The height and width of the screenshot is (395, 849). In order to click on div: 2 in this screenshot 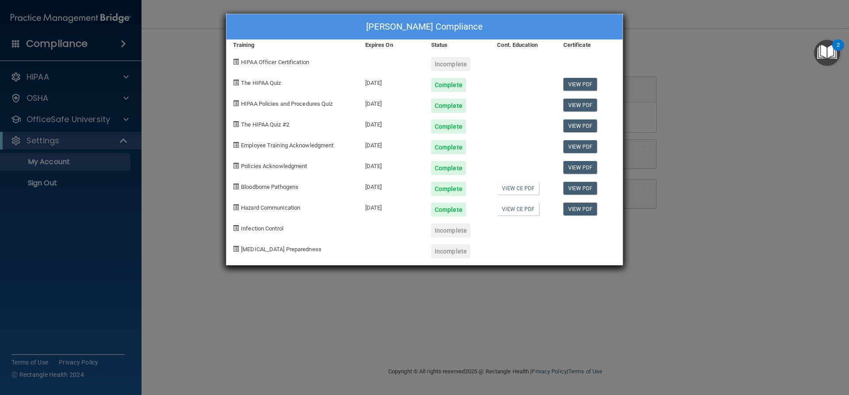, I will do `click(838, 51)`.